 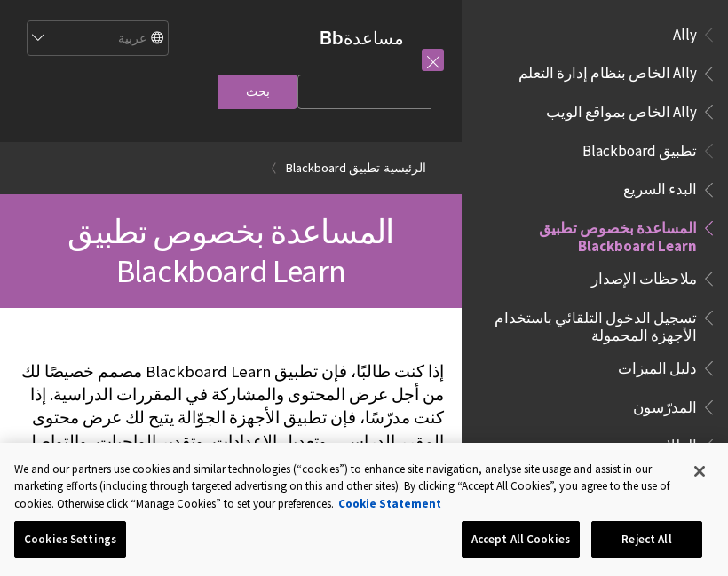 I want to click on div: We and our partners use cookies and similar technologies (“cookies”) to enhance site navigation, ..., so click(x=346, y=486).